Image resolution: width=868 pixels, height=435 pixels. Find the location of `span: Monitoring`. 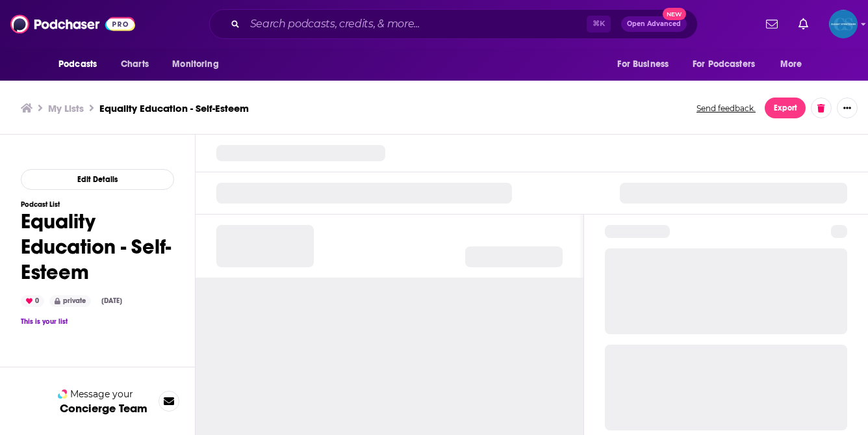

span: Monitoring is located at coordinates (195, 64).